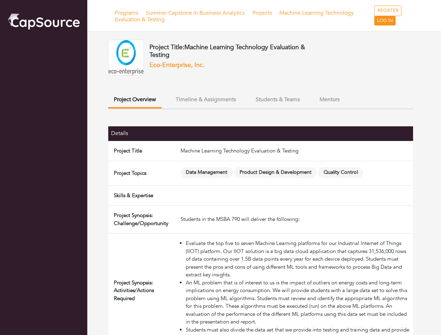 Image resolution: width=441 pixels, height=335 pixels. What do you see at coordinates (262, 13) in the screenshot?
I see `a: Projects` at bounding box center [262, 13].